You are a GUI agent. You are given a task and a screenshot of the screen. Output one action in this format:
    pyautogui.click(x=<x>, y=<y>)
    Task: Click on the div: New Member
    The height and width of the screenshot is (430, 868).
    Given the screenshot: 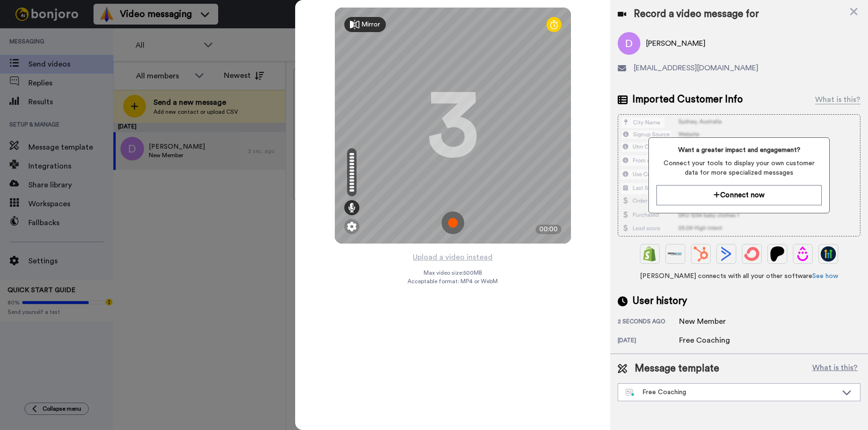 What is the action you would take?
    pyautogui.click(x=703, y=321)
    